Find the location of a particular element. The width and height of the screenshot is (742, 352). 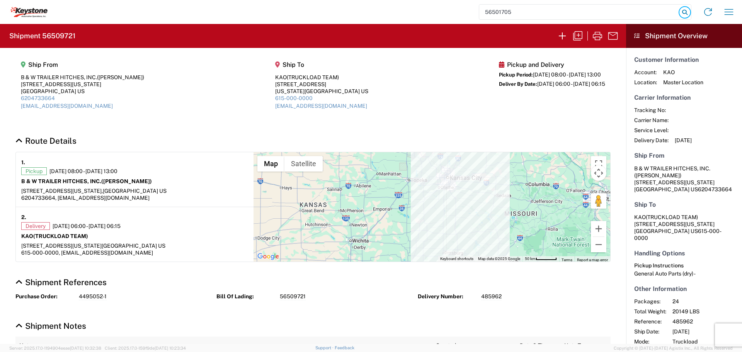

span: Tracking No: is located at coordinates (651, 110).